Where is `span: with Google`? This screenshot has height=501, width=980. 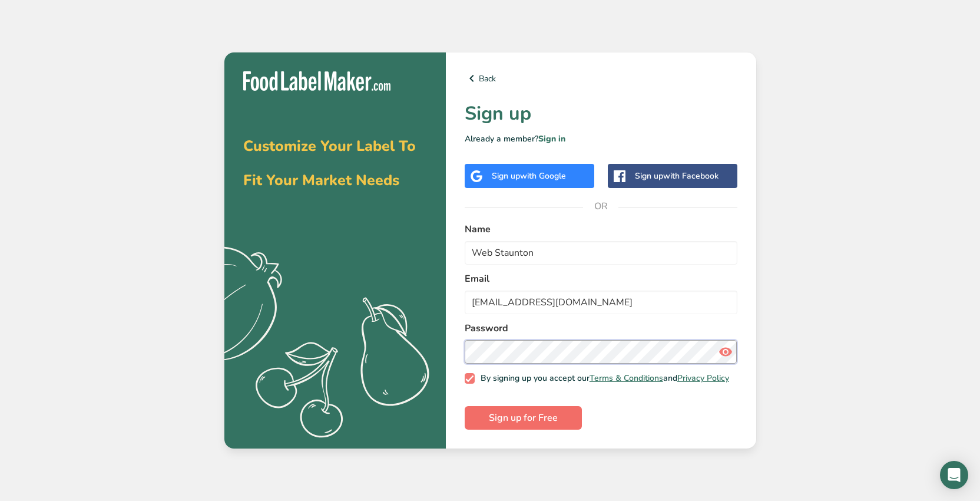 span: with Google is located at coordinates (543, 175).